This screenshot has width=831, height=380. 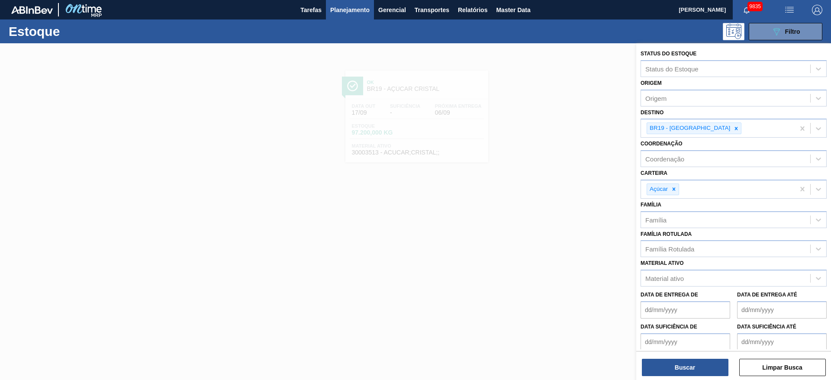 I want to click on div: Material ativo, so click(x=665, y=278).